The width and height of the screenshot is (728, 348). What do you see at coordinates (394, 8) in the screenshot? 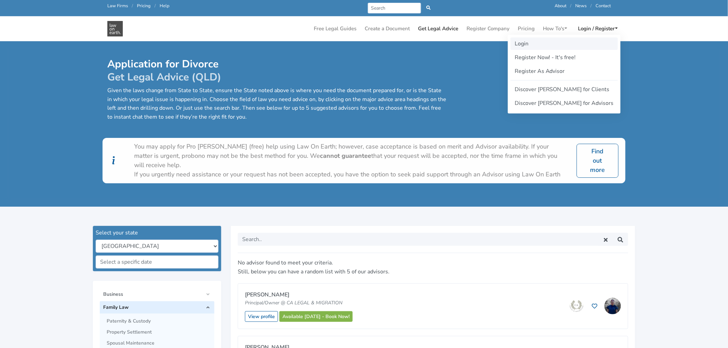
I see `input: Search` at bounding box center [394, 8].